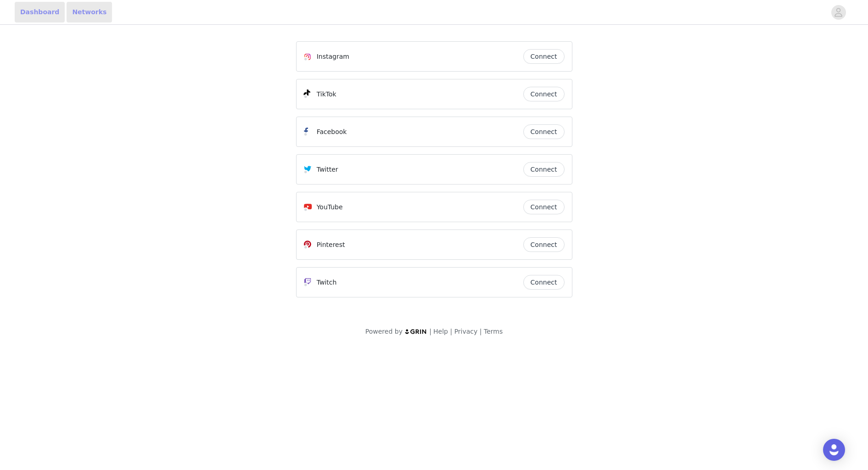 This screenshot has width=868, height=470. Describe the element at coordinates (441, 331) in the screenshot. I see `a: Help` at that location.